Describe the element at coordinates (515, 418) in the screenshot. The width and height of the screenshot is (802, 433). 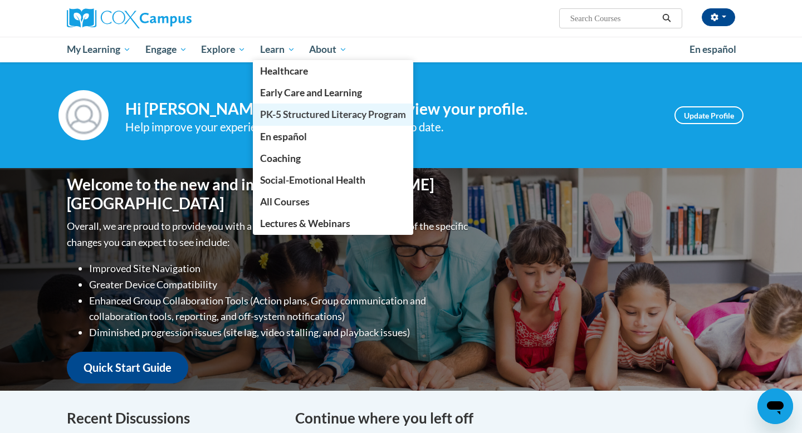
I see `h4: Continue where you left off` at that location.